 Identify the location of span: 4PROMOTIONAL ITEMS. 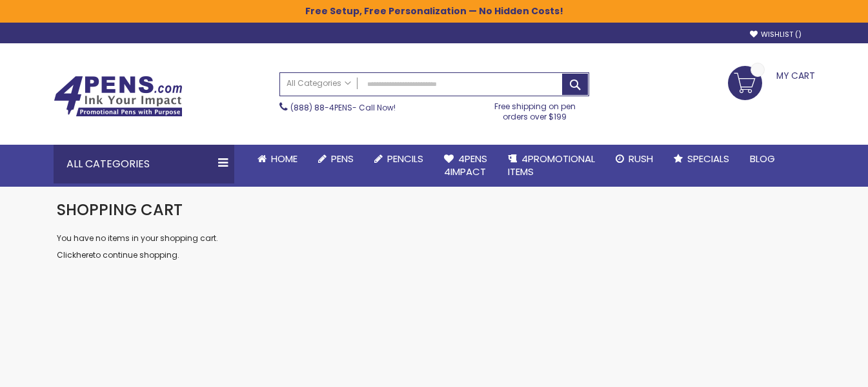
(551, 165).